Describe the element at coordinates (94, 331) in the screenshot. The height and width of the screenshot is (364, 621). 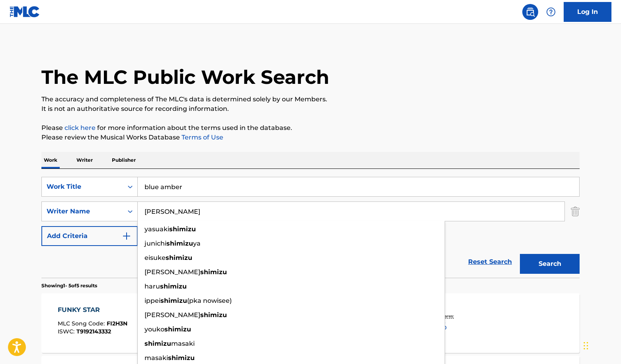
I see `span: T9192143332` at that location.